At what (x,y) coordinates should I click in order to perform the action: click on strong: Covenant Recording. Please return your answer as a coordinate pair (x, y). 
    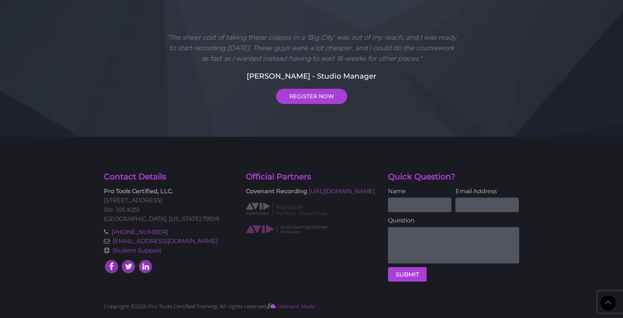
    Looking at the image, I should click on (276, 191).